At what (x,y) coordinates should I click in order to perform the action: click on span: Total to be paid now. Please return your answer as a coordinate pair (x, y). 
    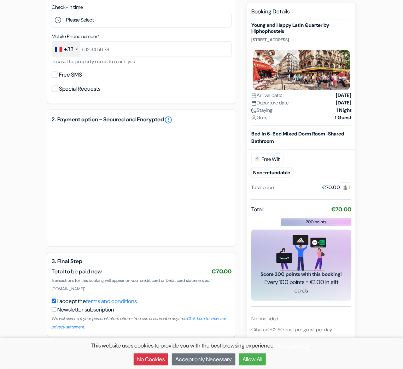
    Looking at the image, I should click on (77, 272).